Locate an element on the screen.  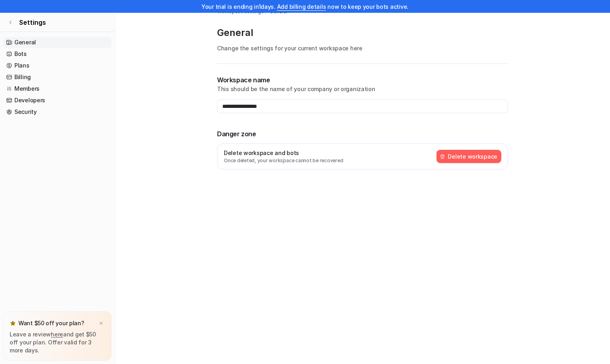
img: x is located at coordinates (101, 324).